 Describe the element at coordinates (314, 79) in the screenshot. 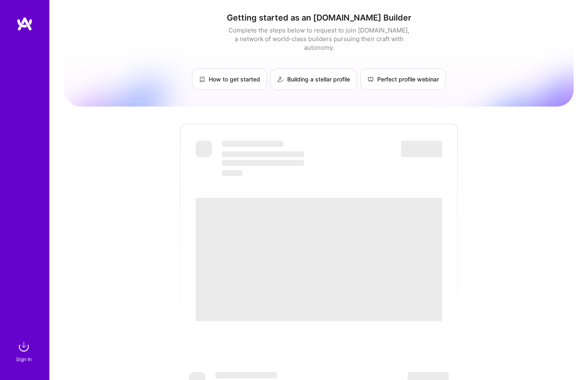

I see `a: Building a stellar profile` at that location.